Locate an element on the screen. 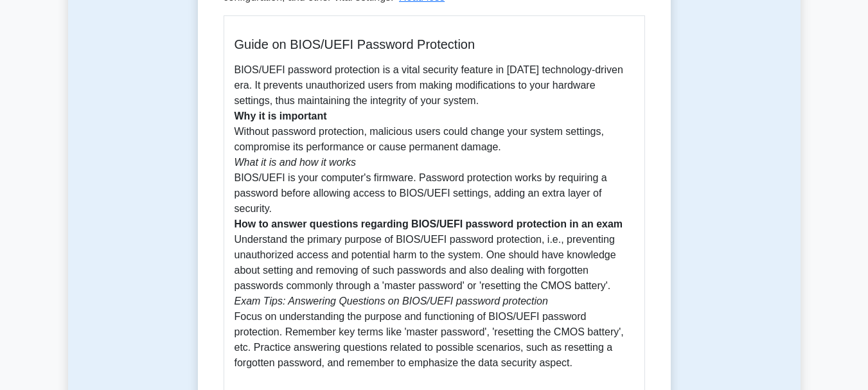 The image size is (868, 390). i: What it is and how it works is located at coordinates (295, 162).